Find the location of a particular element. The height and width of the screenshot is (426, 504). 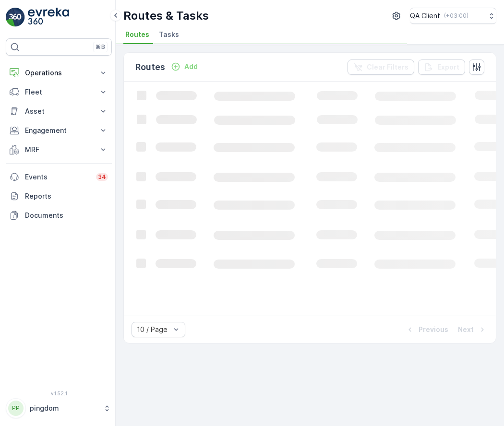

p: Engagement is located at coordinates (59, 131).